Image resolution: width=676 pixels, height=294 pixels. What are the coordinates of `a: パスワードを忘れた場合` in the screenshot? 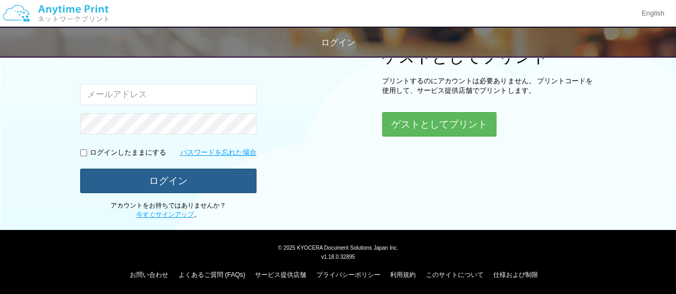 It's located at (218, 153).